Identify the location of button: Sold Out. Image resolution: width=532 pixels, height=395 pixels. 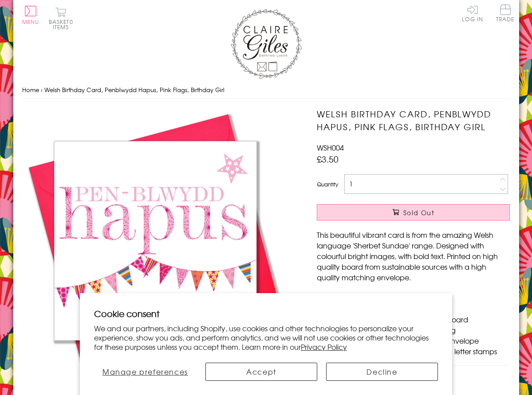
(412, 212).